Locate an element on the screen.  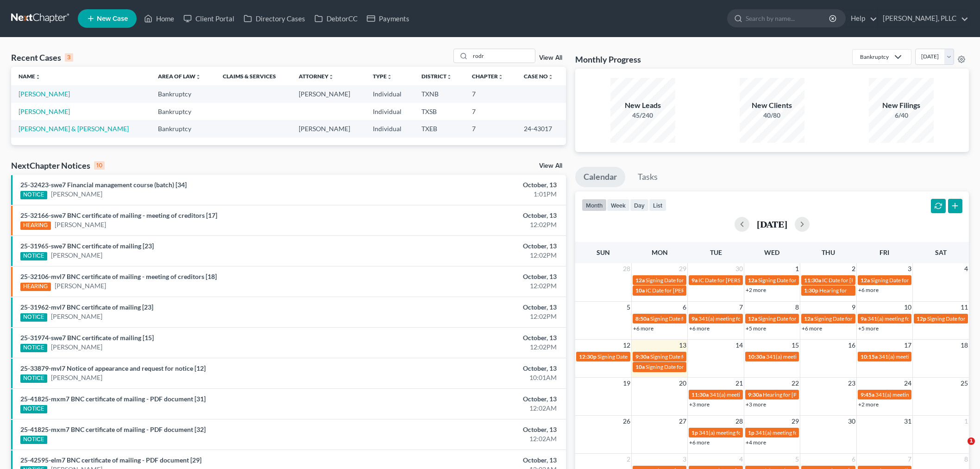
span: 20 is located at coordinates (683, 384).